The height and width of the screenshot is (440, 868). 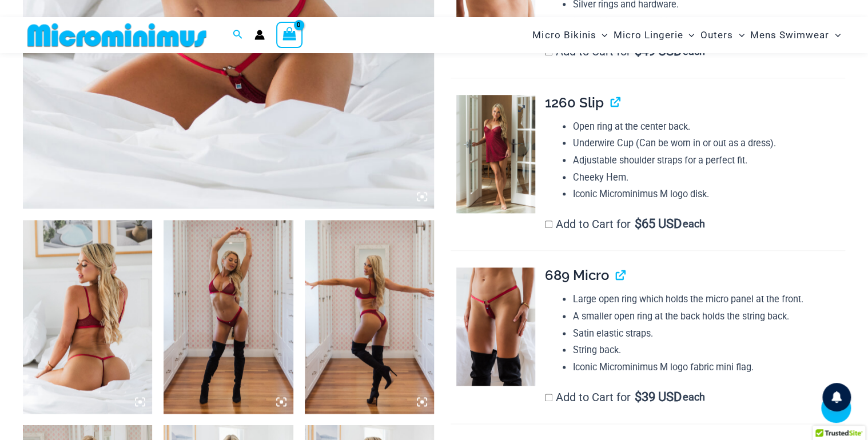 What do you see at coordinates (796, 35) in the screenshot?
I see `a: Mens SwimwearMenu ToggleMenu Toggle` at bounding box center [796, 35].